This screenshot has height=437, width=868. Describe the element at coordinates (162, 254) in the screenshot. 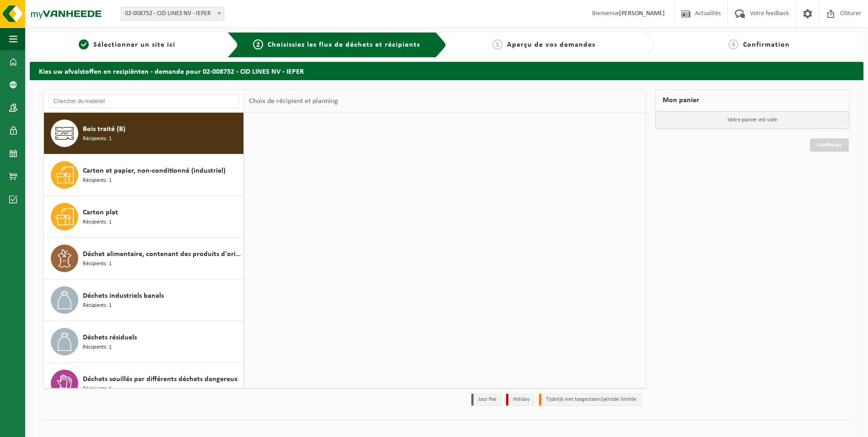

I see `span: Déchet alimentaire, contenant des produits d'origine animale, non emballé, catégorie 3` at that location.